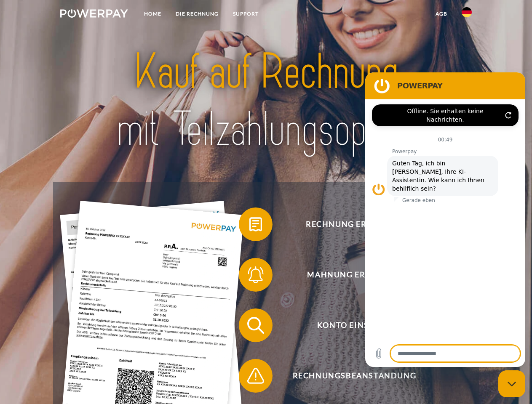 Image resolution: width=532 pixels, height=404 pixels. Describe the element at coordinates (348, 275) in the screenshot. I see `button: Mahnung erhalten?` at that location.